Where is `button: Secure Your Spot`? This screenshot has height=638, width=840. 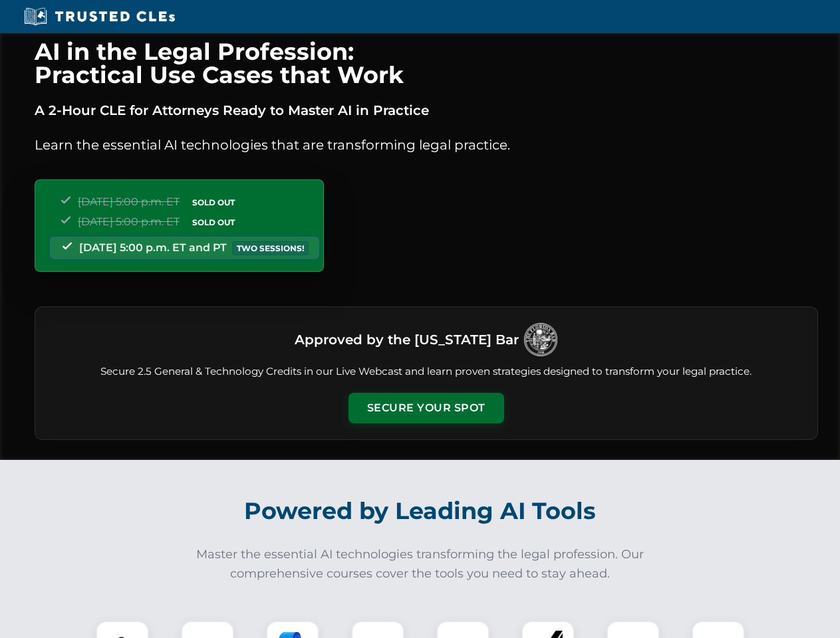
button: Secure Your Spot is located at coordinates (427, 408).